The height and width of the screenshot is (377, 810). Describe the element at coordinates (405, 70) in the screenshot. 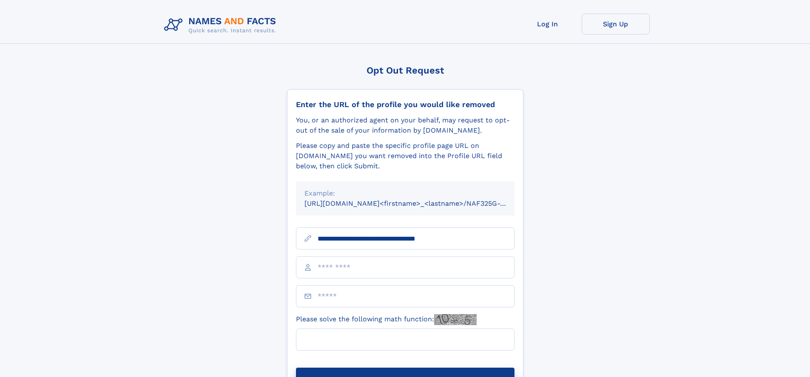

I see `div: Opt Out Request` at that location.